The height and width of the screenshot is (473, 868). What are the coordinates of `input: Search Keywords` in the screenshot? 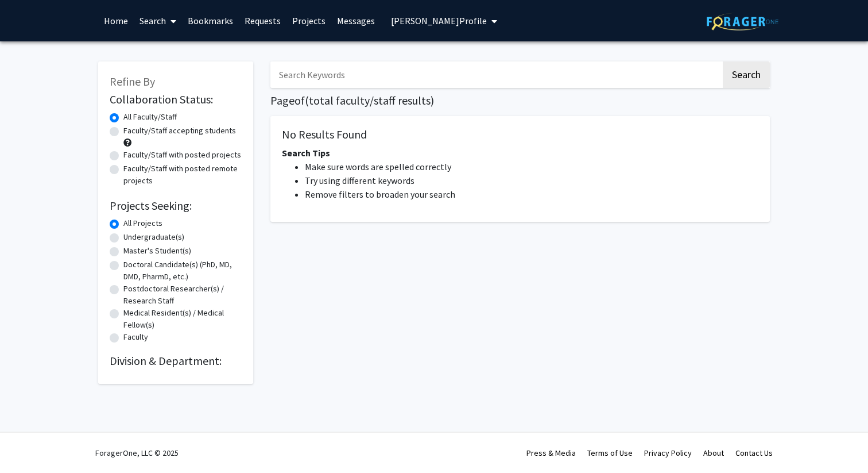 It's located at (495, 75).